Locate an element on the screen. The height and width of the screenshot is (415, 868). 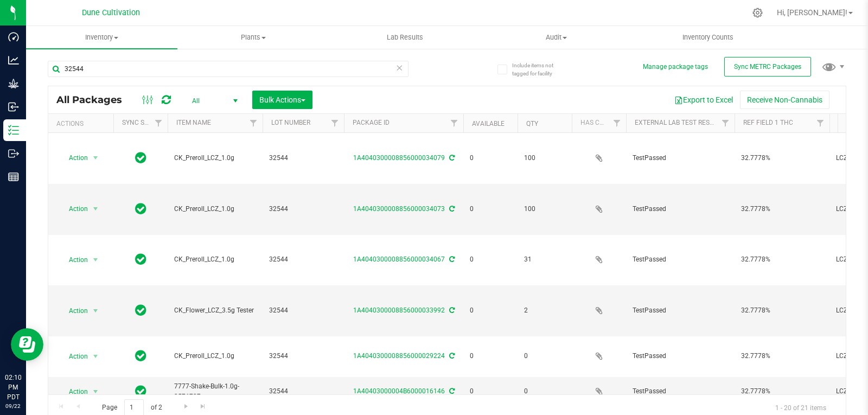
button: Receive Non-Cannabis is located at coordinates (784, 100).